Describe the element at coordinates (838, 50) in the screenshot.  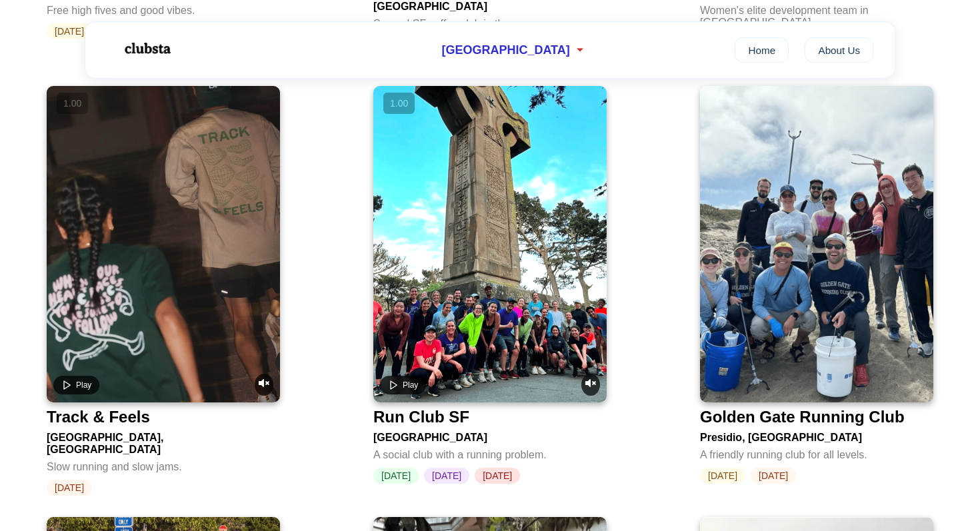
I see `a: About Us` at that location.